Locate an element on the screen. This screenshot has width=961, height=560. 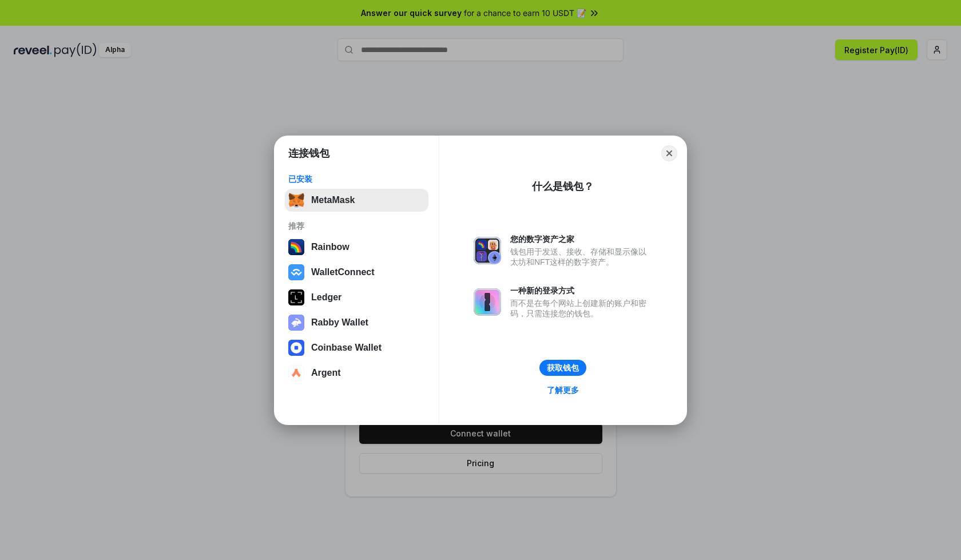
img: svg+xml,%3Csvg%20fill%3D%22none%22%20height%3D%2233%22%20viewBox%3D%220%200%2035%2033%22%20width%... is located at coordinates (297, 200).